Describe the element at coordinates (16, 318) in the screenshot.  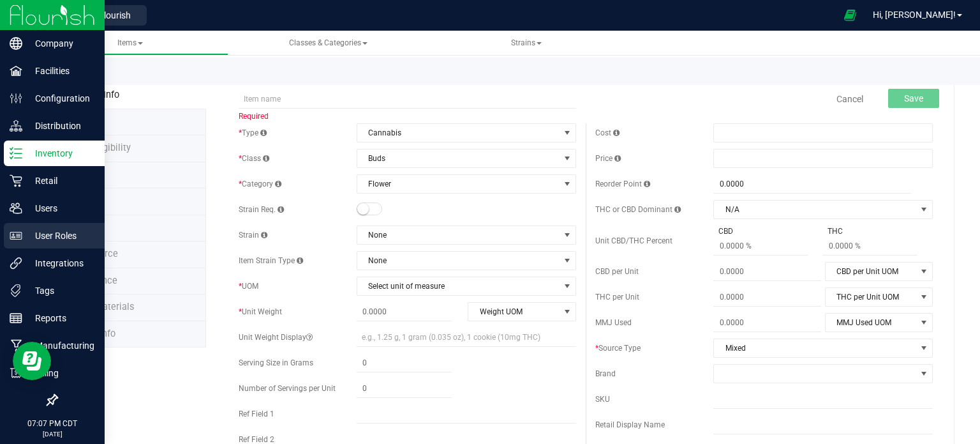
I see `inline-svg: Reports` at that location.